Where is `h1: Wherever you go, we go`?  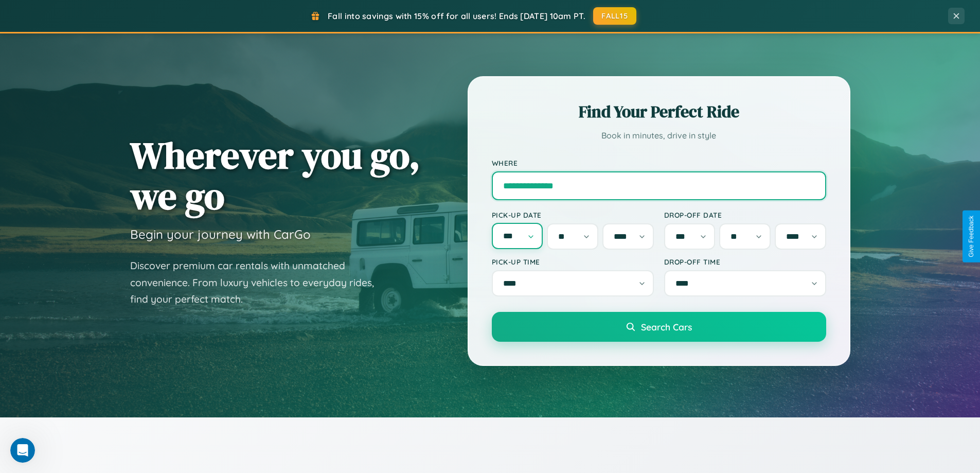 h1: Wherever you go, we go is located at coordinates (275, 175).